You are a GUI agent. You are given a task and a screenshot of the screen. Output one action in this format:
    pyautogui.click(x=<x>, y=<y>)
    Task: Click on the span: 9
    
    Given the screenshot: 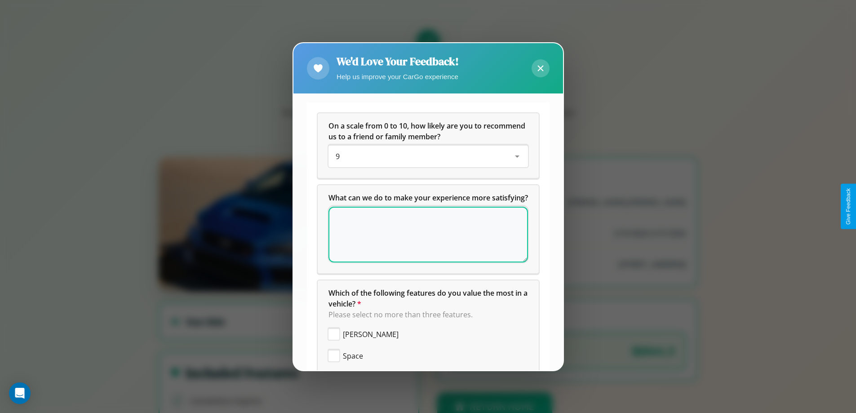 What is the action you would take?
    pyautogui.click(x=338, y=156)
    